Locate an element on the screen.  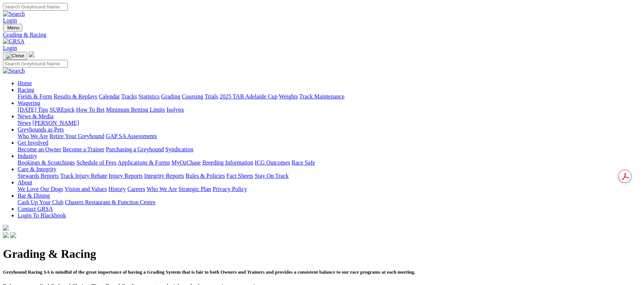
a: Track Maintenance is located at coordinates (322, 96).